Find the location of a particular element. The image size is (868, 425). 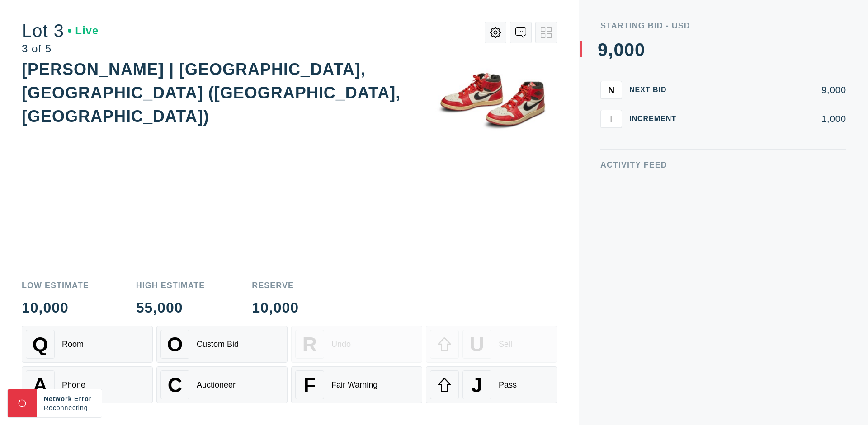

div: Network Error is located at coordinates (69, 399).